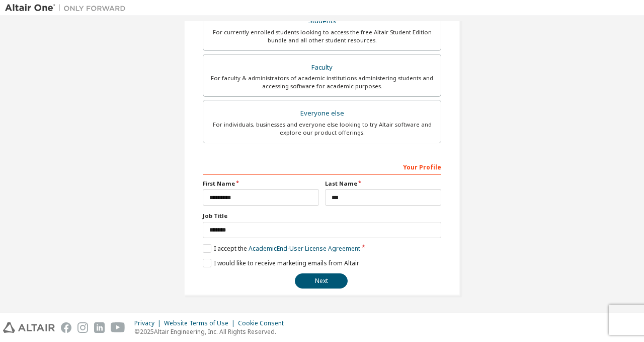  Describe the element at coordinates (322, 114) in the screenshot. I see `div: Everyone else` at that location.